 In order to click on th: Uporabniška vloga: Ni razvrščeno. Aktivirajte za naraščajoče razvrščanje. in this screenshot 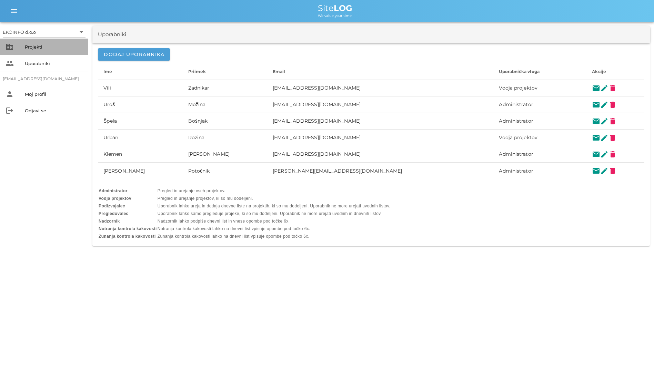, I will do `click(540, 72)`.